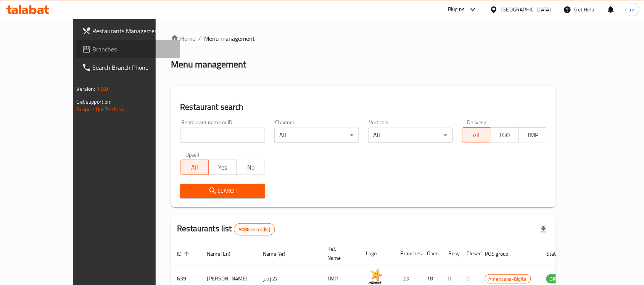 Image resolution: width=644 pixels, height=285 pixels. What do you see at coordinates (222, 191) in the screenshot?
I see `button: Search` at bounding box center [222, 191].